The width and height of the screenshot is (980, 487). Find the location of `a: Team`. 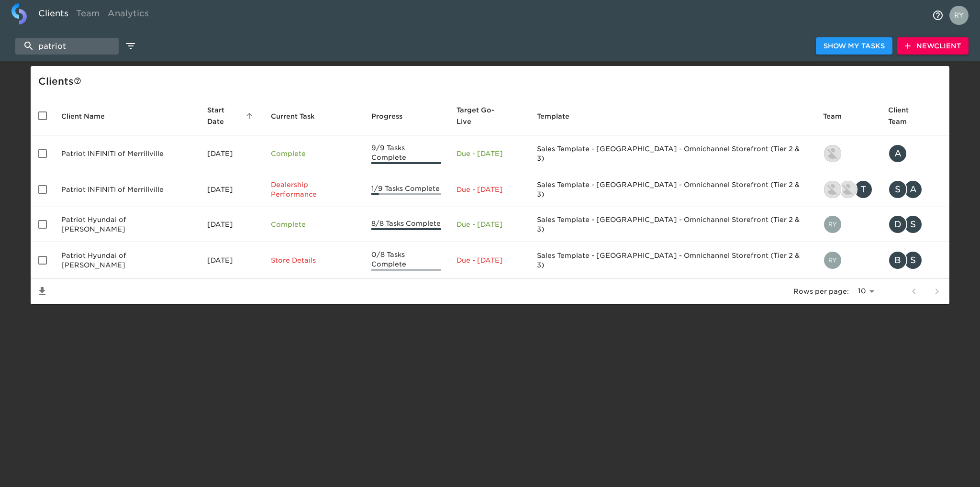

a: Team is located at coordinates (88, 15).